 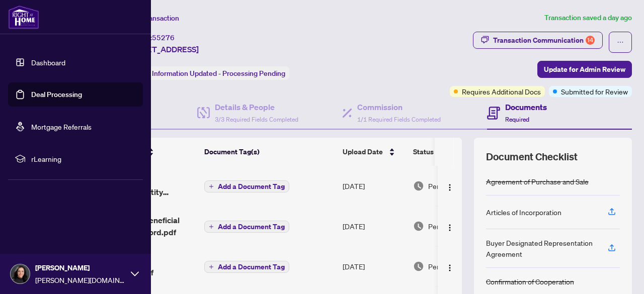 I want to click on div: Transaction Communication, so click(x=544, y=40).